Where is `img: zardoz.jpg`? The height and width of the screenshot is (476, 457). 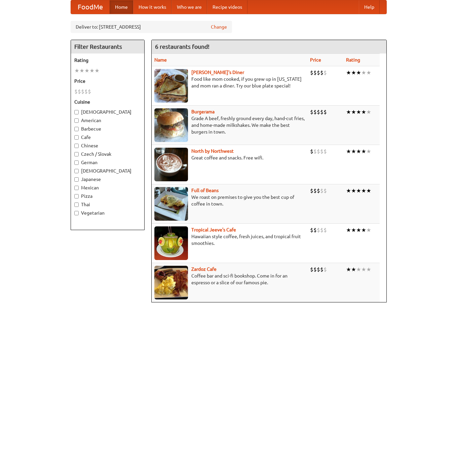 img: zardoz.jpg is located at coordinates (171, 283).